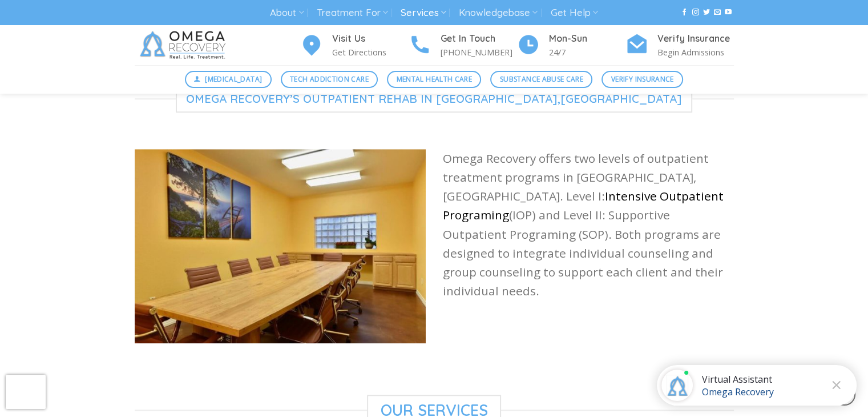  I want to click on h4: Visit Us, so click(370, 39).